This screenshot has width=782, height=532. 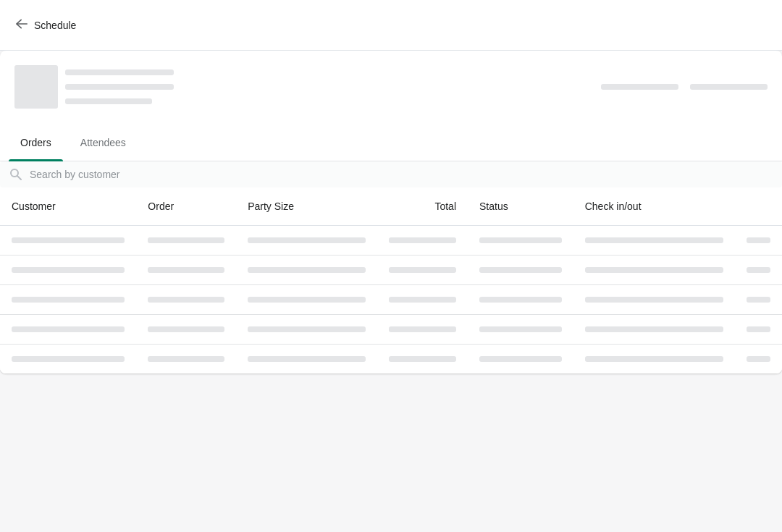 I want to click on th: Order, so click(x=186, y=206).